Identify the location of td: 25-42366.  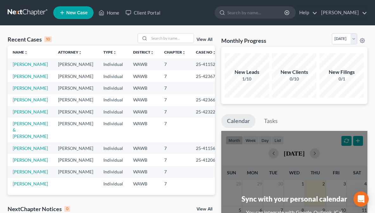
(206, 100).